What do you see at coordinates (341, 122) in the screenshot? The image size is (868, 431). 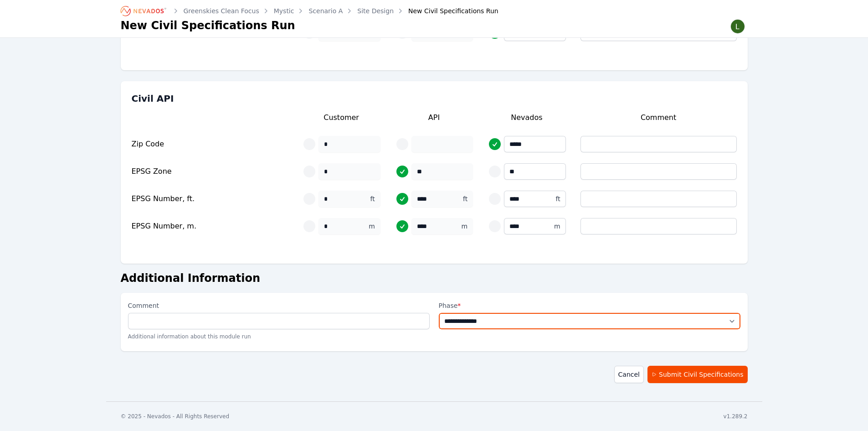 I see `div: Customer` at bounding box center [341, 122].